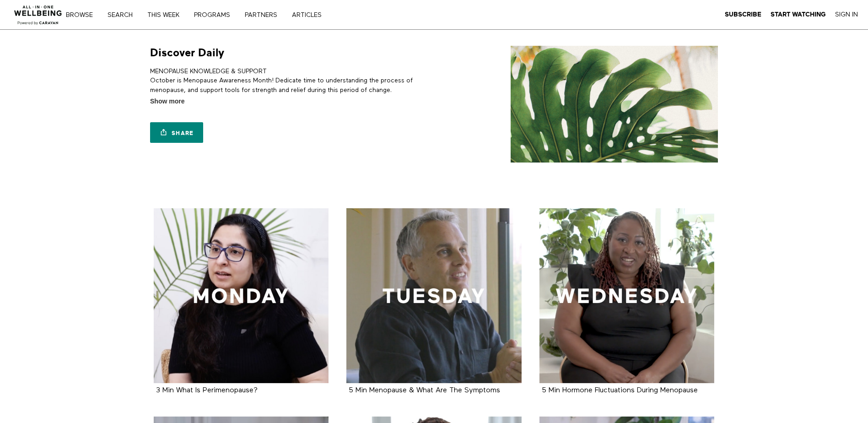 The width and height of the screenshot is (868, 423). I want to click on strong: Subscribe, so click(743, 14).